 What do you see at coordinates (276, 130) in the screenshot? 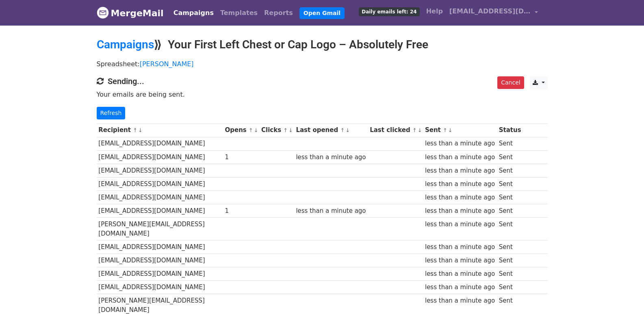
I see `th: Clicks` at bounding box center [276, 130].